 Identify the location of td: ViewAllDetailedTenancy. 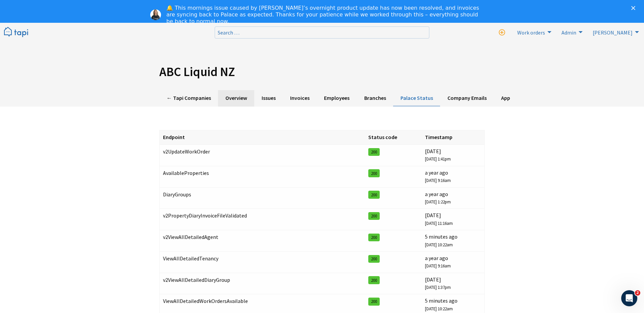
(262, 262).